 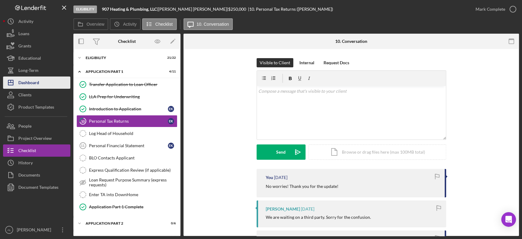 What do you see at coordinates (337, 63) in the screenshot?
I see `div: Request Docs` at bounding box center [337, 63].